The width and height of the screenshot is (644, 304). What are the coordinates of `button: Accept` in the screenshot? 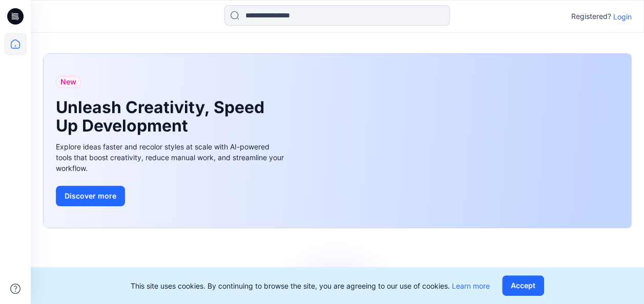 It's located at (523, 286).